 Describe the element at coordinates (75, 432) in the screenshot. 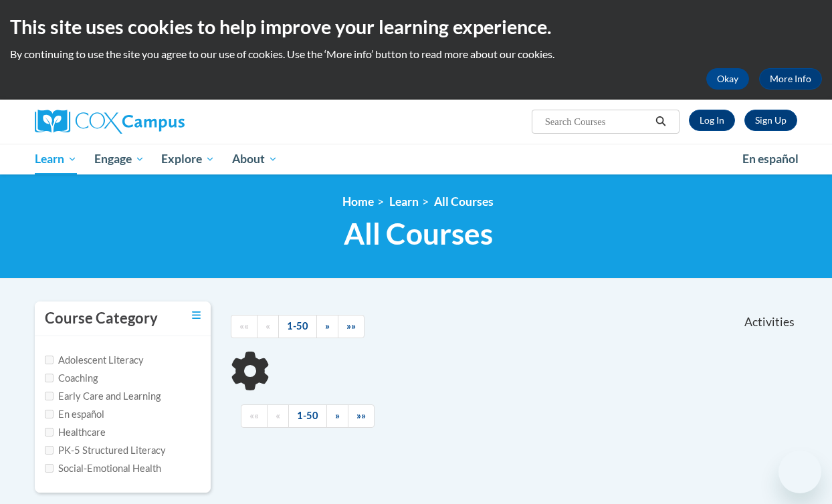

I see `label: Healthcare` at that location.